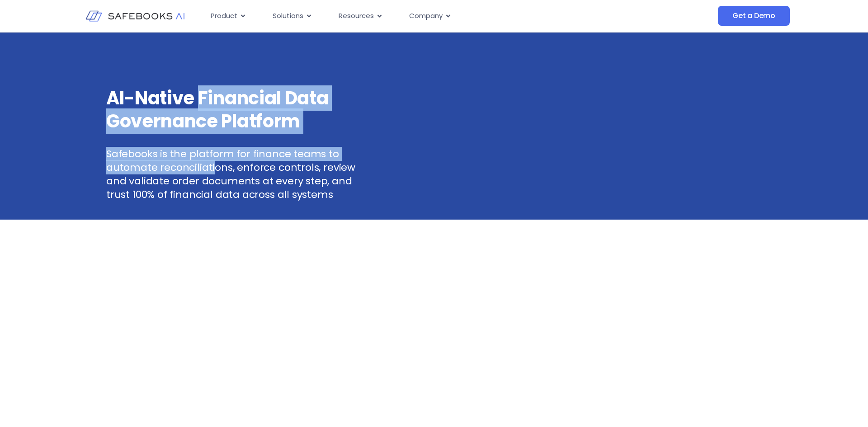  Describe the element at coordinates (416, 16) in the screenshot. I see `nav: Menu` at that location.